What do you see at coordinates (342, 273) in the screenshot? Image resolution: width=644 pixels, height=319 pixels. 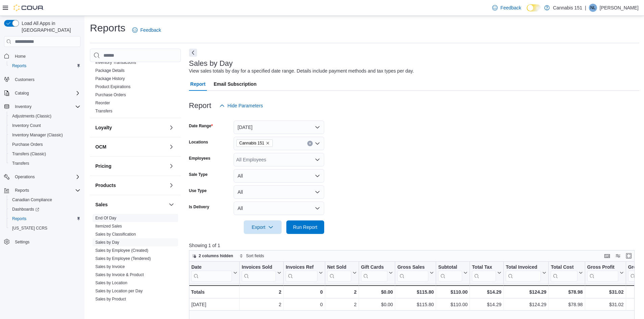 I see `button: Net Sold` at bounding box center [342, 273].